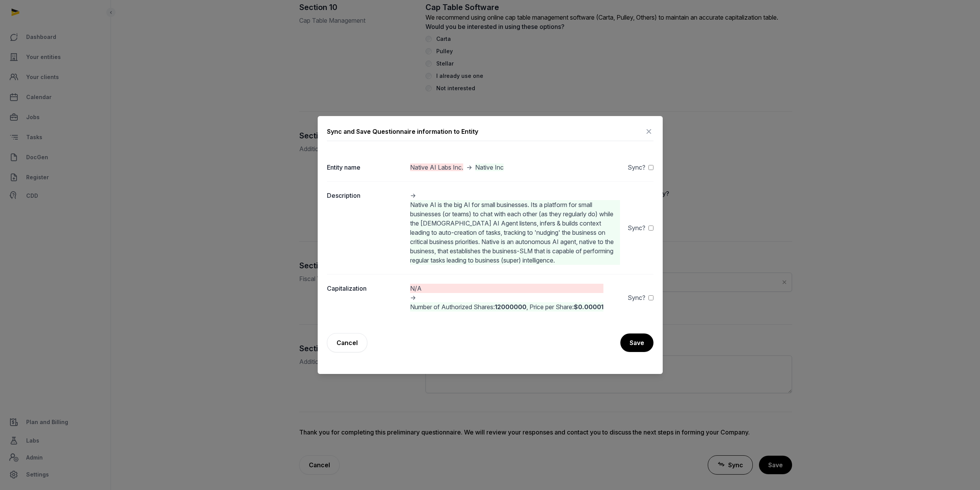  What do you see at coordinates (506, 288) in the screenshot?
I see `div: N/A` at bounding box center [506, 288].